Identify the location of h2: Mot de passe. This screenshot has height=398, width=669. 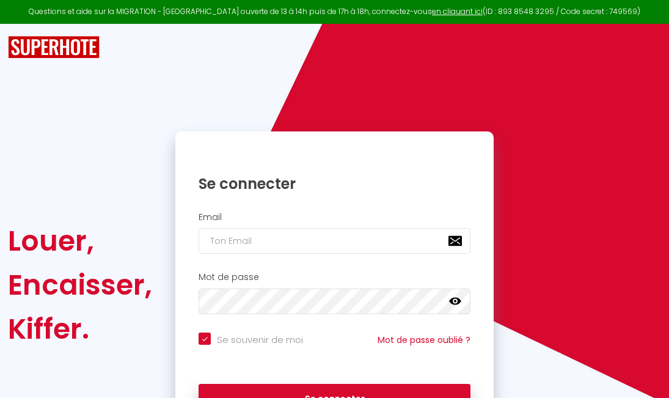
(334, 277).